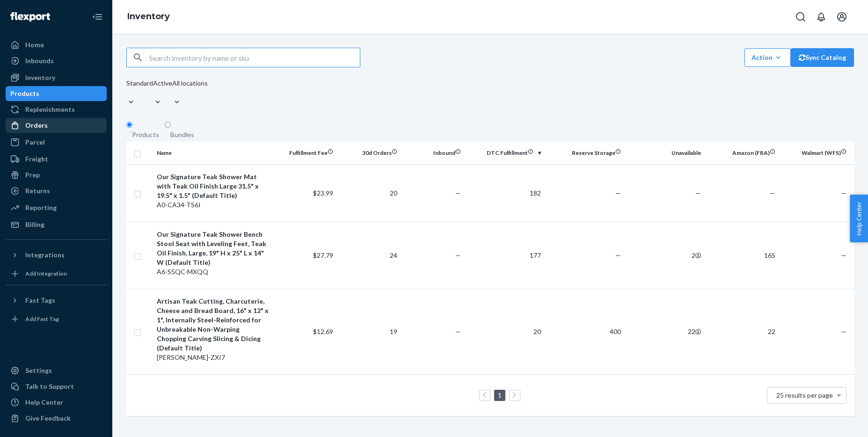  I want to click on th: Unavailable, so click(665, 153).